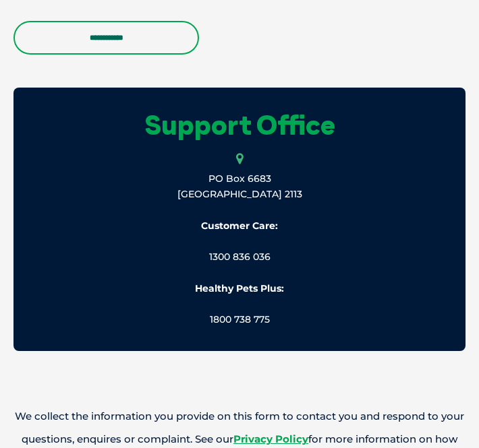  What do you see at coordinates (240, 288) in the screenshot?
I see `b: Healthy Pets Plus:` at bounding box center [240, 288].